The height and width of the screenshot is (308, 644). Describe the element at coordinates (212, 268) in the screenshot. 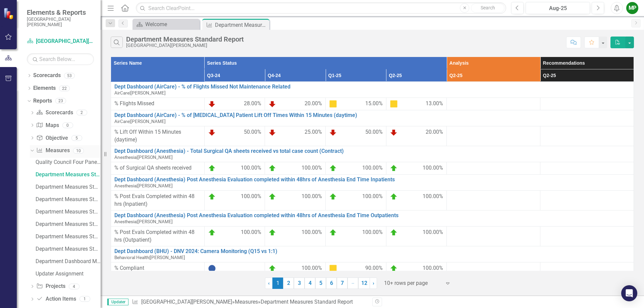

I see `img: No Information` at that location.